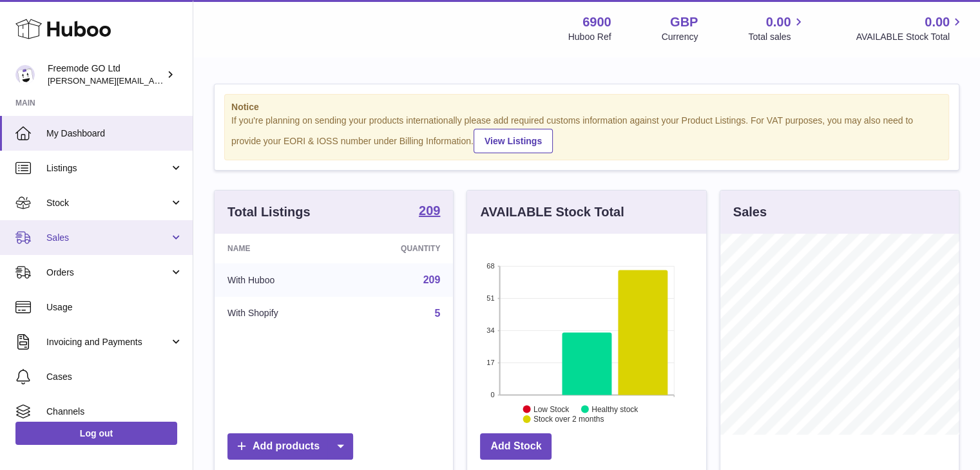  Describe the element at coordinates (107, 238) in the screenshot. I see `span: Sales` at that location.